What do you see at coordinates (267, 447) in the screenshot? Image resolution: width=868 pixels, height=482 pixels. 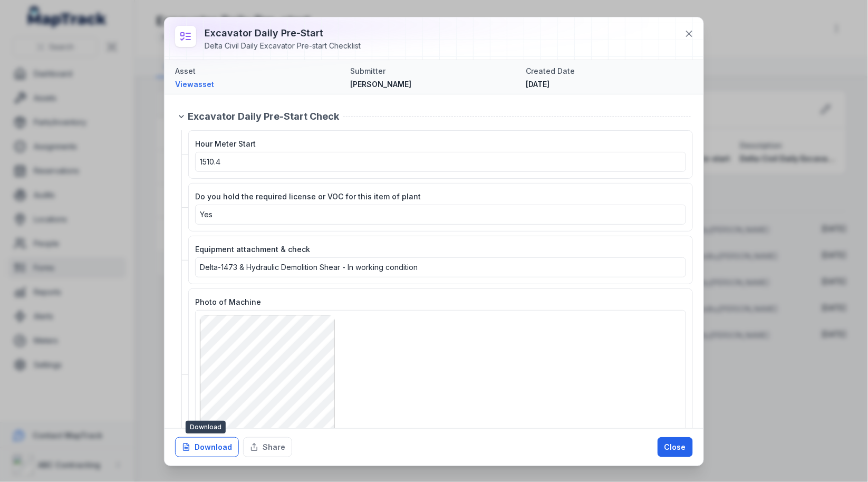 I see `button: Share` at bounding box center [267, 447].